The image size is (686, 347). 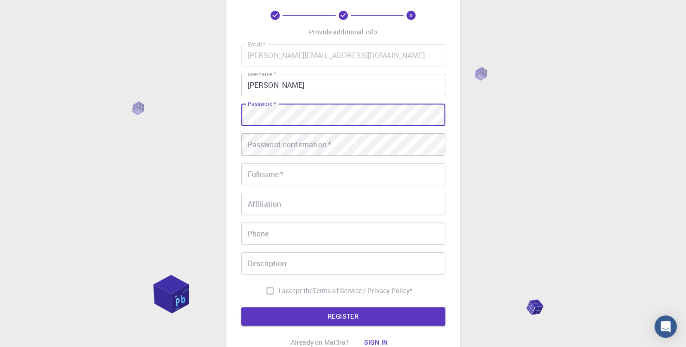 What do you see at coordinates (343, 32) in the screenshot?
I see `p: Provide additional info` at bounding box center [343, 32].